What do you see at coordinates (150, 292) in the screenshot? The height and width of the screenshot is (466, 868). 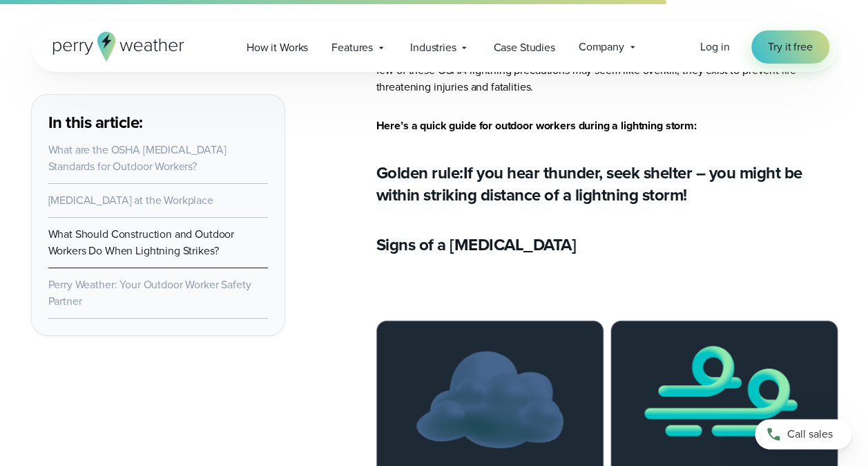 I see `a: Perry Weather: Your Outdoor Worker Safety Partner` at bounding box center [150, 292].